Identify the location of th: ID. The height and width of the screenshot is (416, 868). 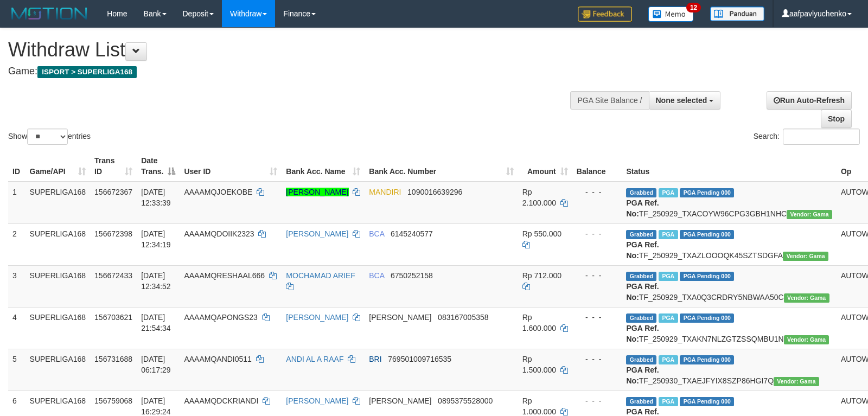
(17, 166).